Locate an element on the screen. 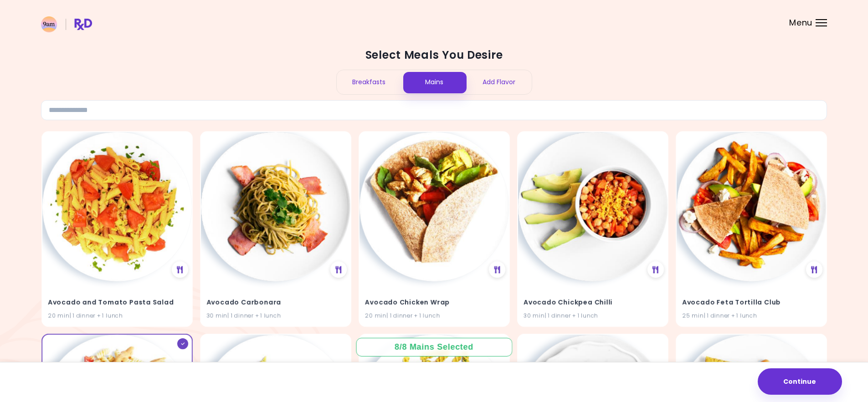 The height and width of the screenshot is (402, 868). h4: Avocado Chickpea Chilli is located at coordinates (593, 303).